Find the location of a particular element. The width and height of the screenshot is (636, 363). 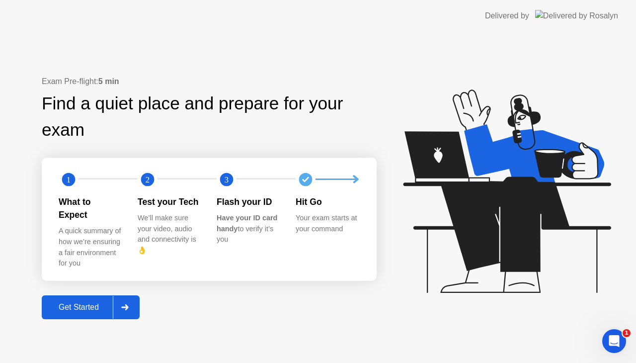

div: What to Expect is located at coordinates (90, 208).